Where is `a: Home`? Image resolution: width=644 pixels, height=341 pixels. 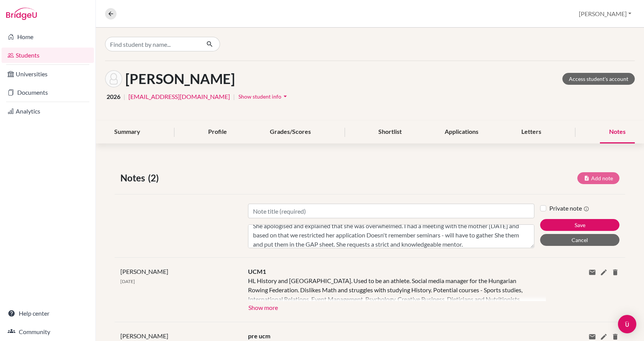 a: Home is located at coordinates (47, 37).